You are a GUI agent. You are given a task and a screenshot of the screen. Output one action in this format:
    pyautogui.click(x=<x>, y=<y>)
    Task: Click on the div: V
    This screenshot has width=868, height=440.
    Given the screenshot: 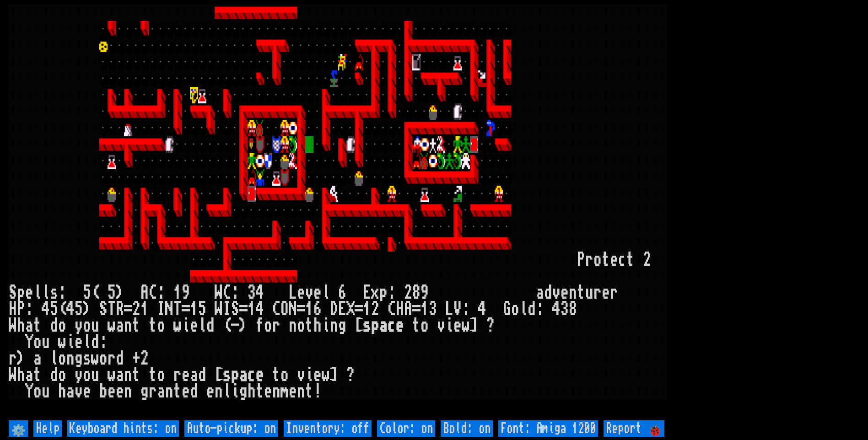 What is the action you would take?
    pyautogui.click(x=457, y=309)
    